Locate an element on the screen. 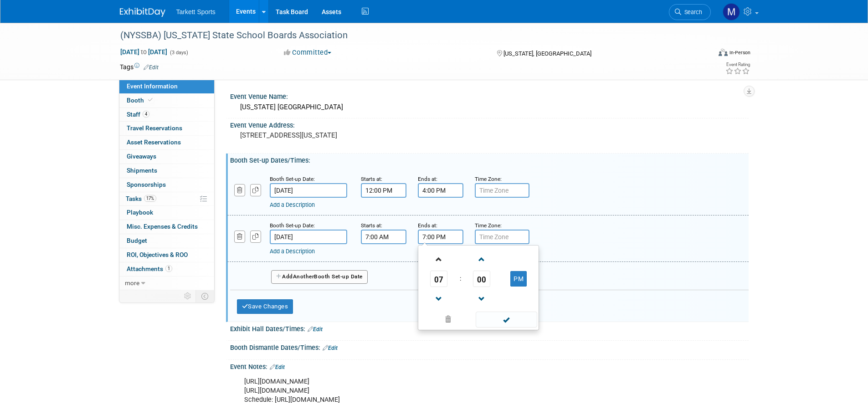 The height and width of the screenshot is (415, 868). a: Done is located at coordinates (506, 320).